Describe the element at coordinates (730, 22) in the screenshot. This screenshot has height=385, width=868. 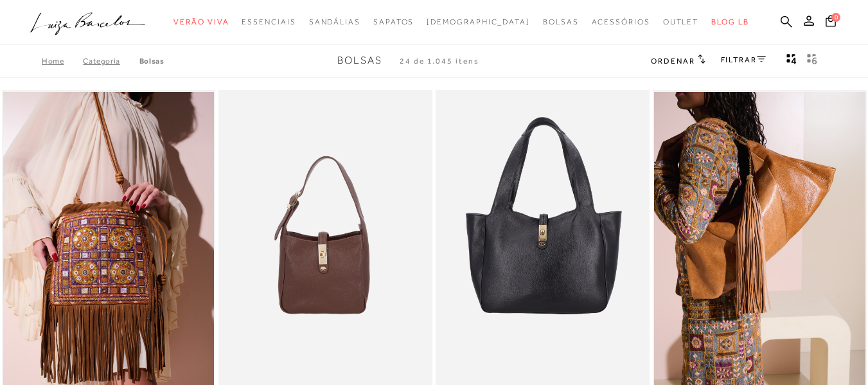
I see `span: BLOG LB` at that location.